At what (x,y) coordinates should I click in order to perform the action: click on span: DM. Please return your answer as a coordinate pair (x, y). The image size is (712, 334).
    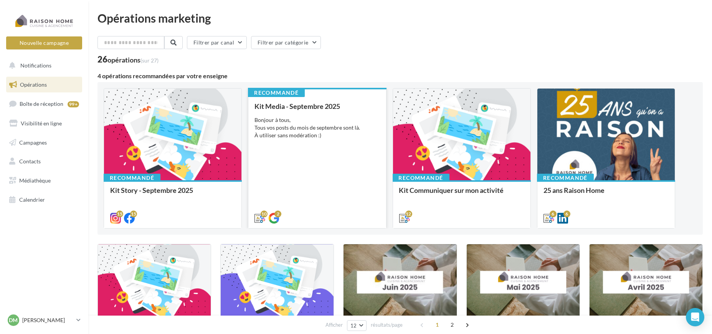
    Looking at the image, I should click on (13, 320).